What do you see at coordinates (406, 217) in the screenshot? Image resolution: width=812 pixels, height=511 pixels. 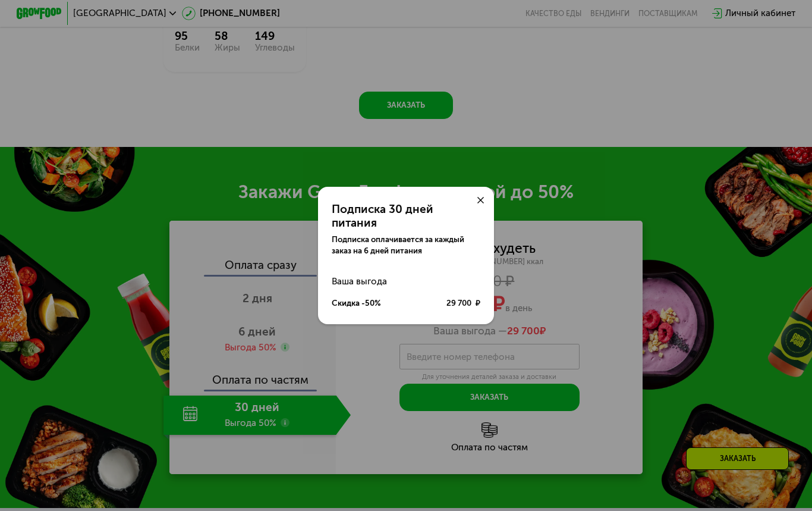 I see `div: Подписка 30 дней питания` at bounding box center [406, 217].